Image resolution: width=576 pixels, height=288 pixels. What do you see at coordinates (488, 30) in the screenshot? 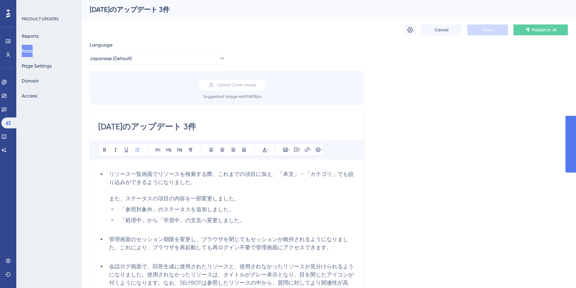
I see `span: Save` at bounding box center [488, 30].